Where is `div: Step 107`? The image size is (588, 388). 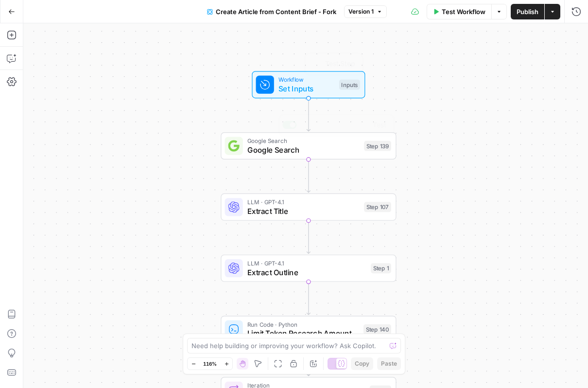 div: Step 107 is located at coordinates (378, 206).